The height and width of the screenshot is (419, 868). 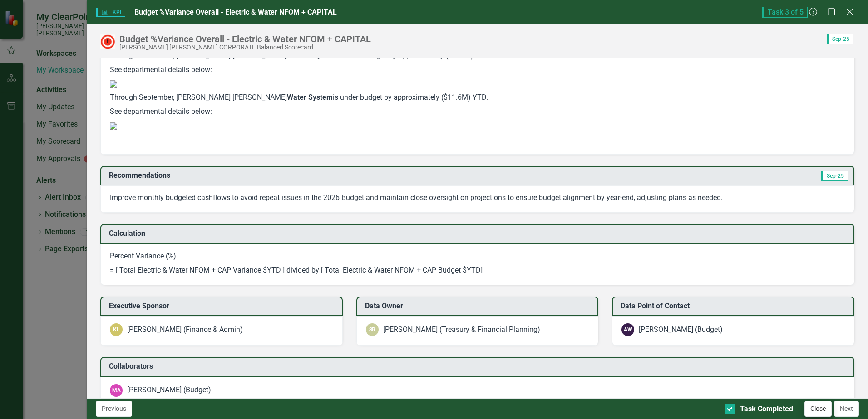 What do you see at coordinates (372, 330) in the screenshot?
I see `div: SR` at bounding box center [372, 330].